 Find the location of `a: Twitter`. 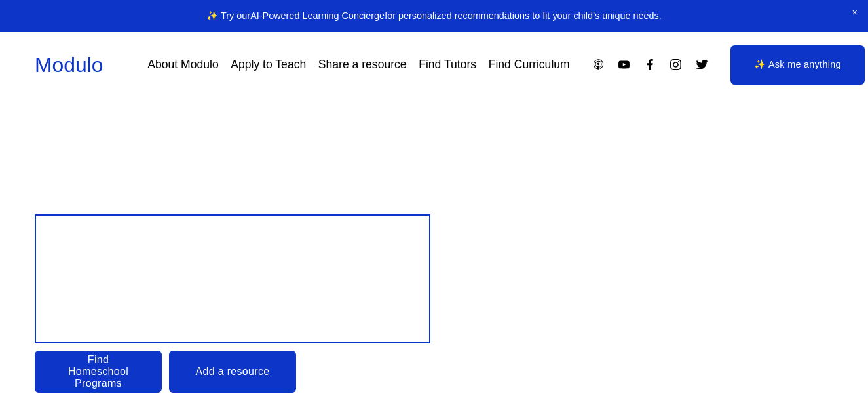

a: Twitter is located at coordinates (701, 64).